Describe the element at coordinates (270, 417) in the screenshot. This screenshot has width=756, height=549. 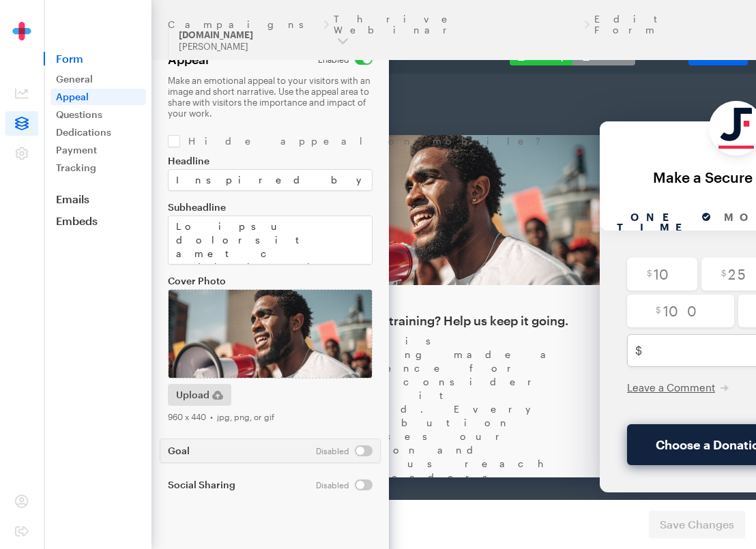
I see `div: 960 x 440 • jpg, png, or gif` at that location.